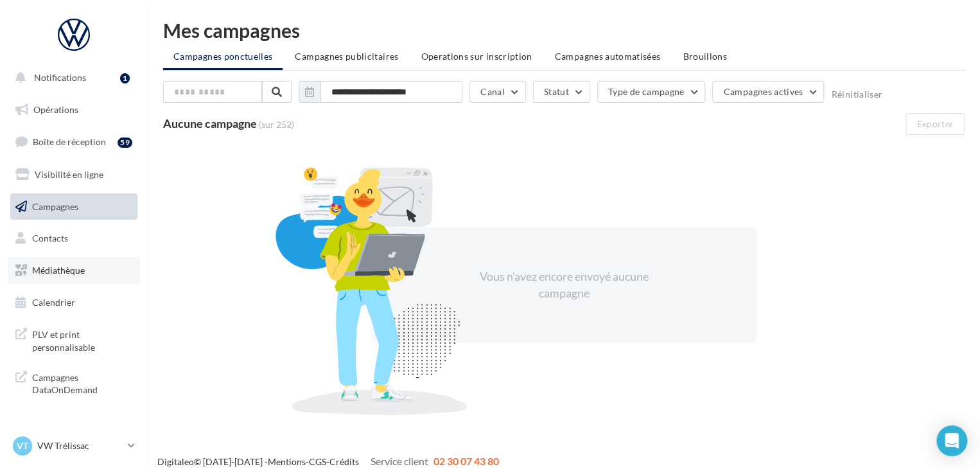 This screenshot has width=980, height=469. I want to click on button: Réinitialiser, so click(857, 94).